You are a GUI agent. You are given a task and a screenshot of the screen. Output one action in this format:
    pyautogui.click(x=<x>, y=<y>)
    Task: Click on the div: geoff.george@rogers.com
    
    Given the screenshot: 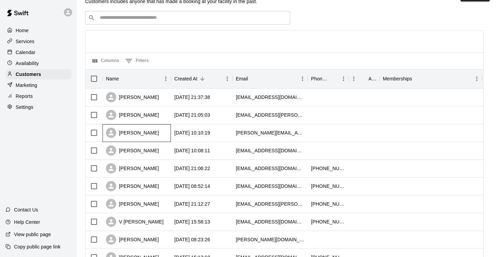 What is the action you would take?
    pyautogui.click(x=270, y=239)
    